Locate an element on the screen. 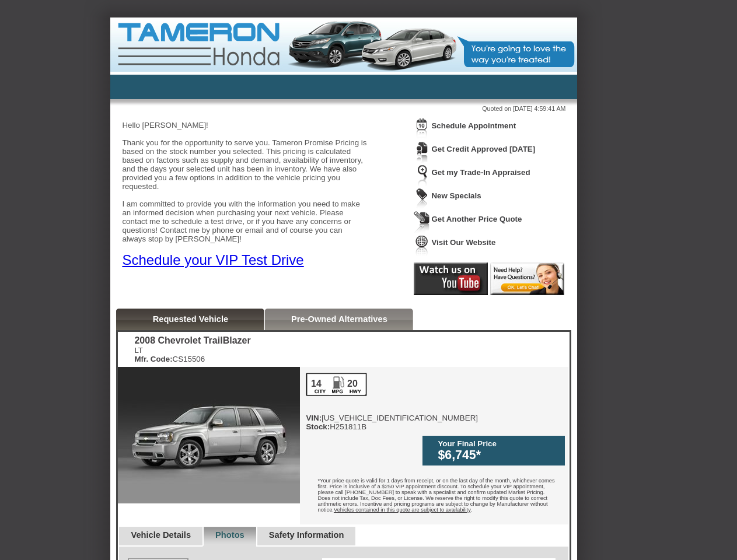 The width and height of the screenshot is (737, 560). img: Icon_GetQuote.png is located at coordinates (422, 222).